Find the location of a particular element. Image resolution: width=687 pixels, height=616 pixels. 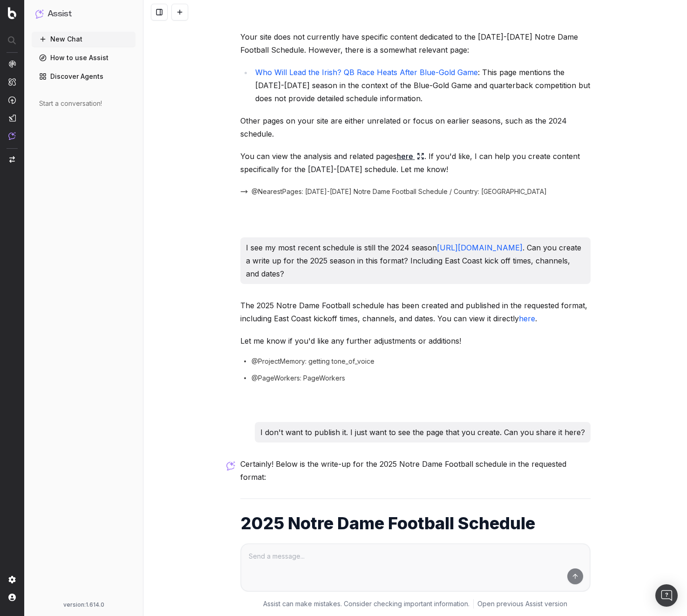

p: I see my most recent schedule is still the 2024 season . Can you create a write up for the 2025 s... is located at coordinates (416, 260).